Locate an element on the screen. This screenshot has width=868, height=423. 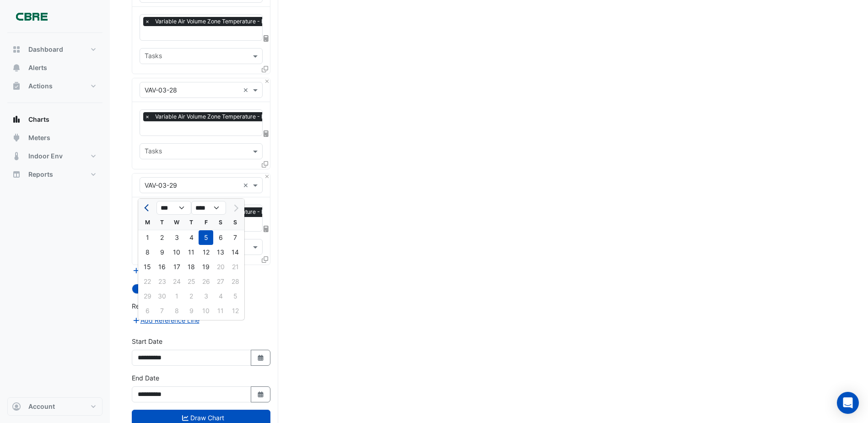
app-icon: Meters is located at coordinates (17, 138).